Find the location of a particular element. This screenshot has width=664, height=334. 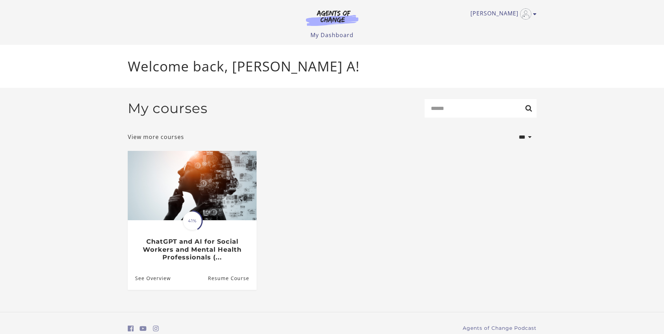

a: ChatGPT and AI for Social Workers and Mental Health Professionals (...: Resume Course is located at coordinates (232, 278).